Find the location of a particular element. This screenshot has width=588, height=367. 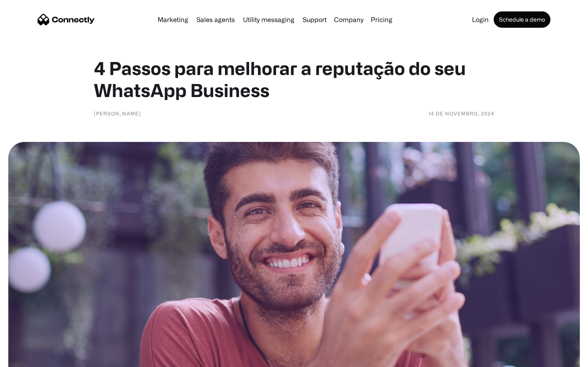

h1: 4 Passos para melhorar a reputação do seu WhatsApp Business is located at coordinates (294, 79).